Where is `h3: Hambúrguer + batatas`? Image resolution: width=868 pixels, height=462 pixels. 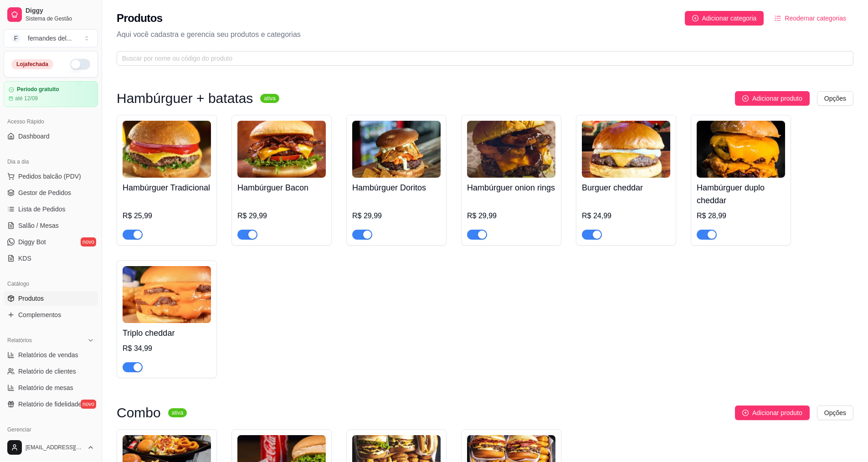
h3: Hambúrguer + batatas is located at coordinates (184, 98).